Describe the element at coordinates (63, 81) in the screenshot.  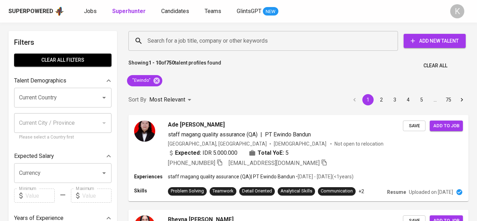
I see `div: Talent Demographics` at that location.